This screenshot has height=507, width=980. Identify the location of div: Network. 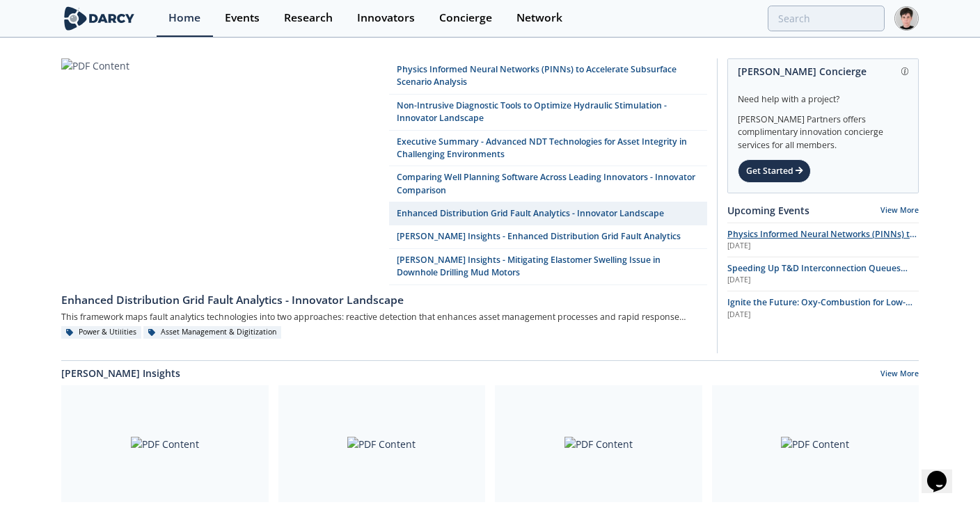
(539, 18).